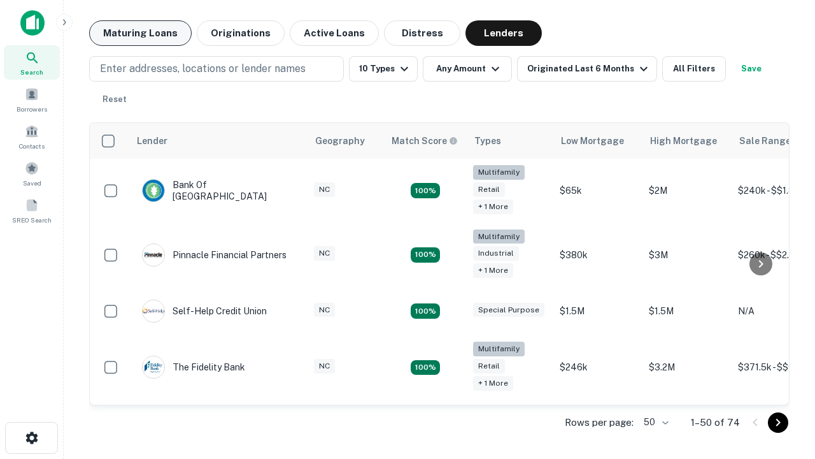  What do you see at coordinates (32, 210) in the screenshot?
I see `a: SREO Search` at bounding box center [32, 210].